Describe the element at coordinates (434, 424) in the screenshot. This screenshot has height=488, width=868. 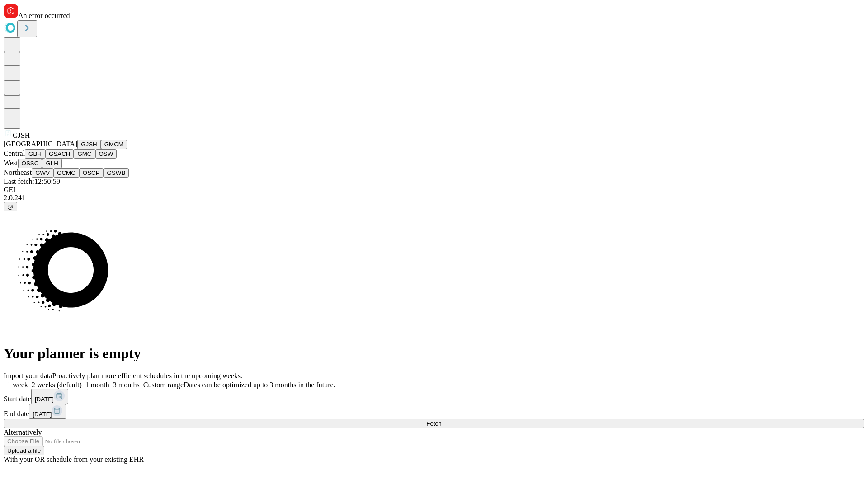
I see `button: Fetch` at that location.